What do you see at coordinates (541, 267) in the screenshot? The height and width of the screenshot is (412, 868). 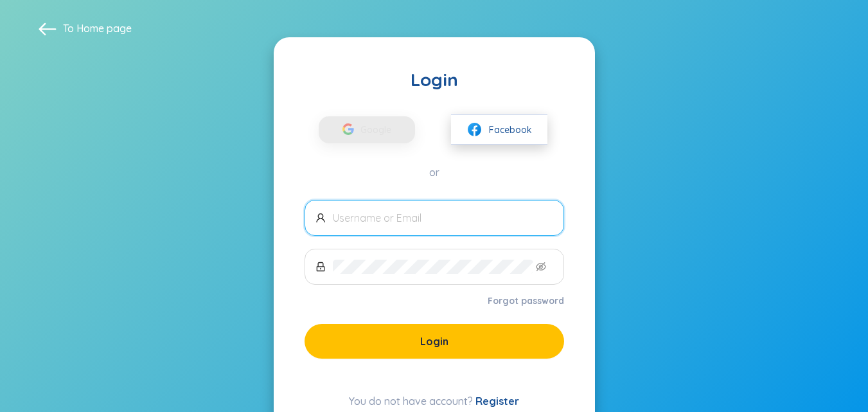 I see `span: eye-invisible` at bounding box center [541, 267].